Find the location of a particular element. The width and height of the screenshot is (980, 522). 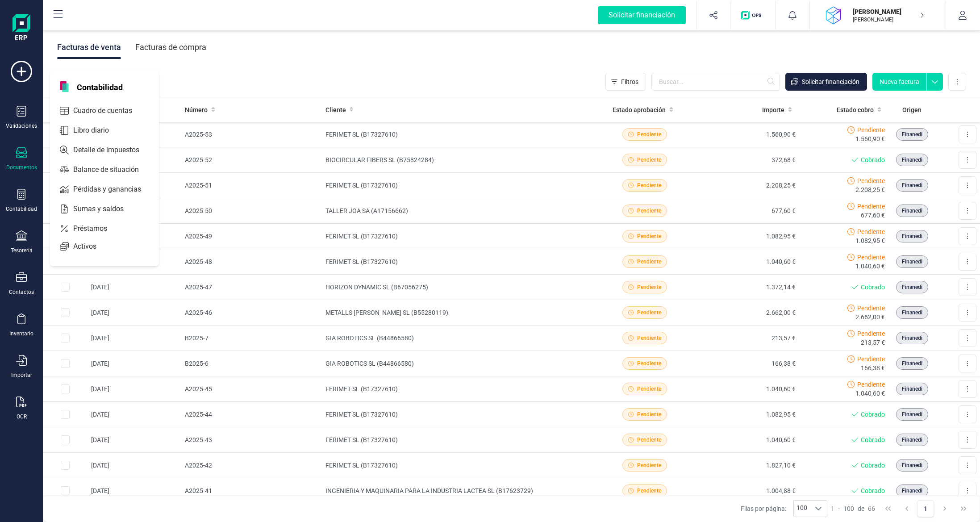

span: 100 is located at coordinates (849, 508).